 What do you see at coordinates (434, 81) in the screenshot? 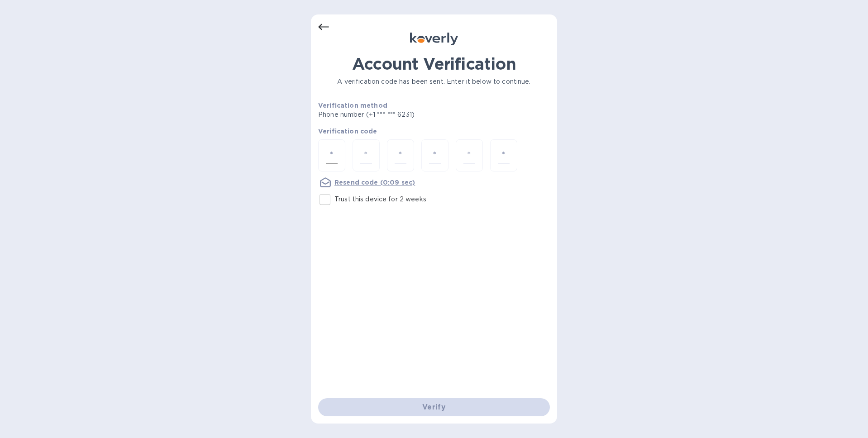
I see `p: A verification code has been sent. Enter it below to continue.` at bounding box center [434, 81].